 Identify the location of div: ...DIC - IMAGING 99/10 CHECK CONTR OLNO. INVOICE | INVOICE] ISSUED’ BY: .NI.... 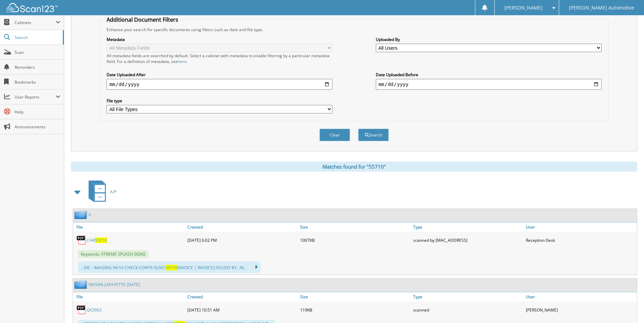
(169, 267).